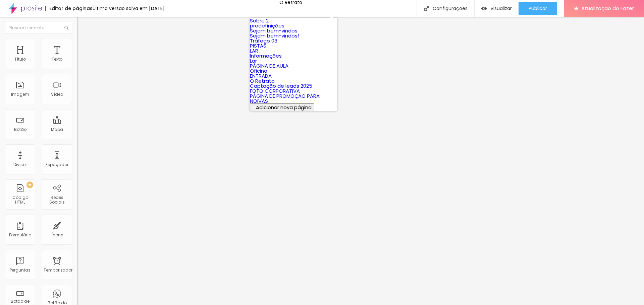 This screenshot has width=644, height=305. What do you see at coordinates (38, 27) in the screenshot?
I see `input: Buscar elemento` at bounding box center [38, 27].